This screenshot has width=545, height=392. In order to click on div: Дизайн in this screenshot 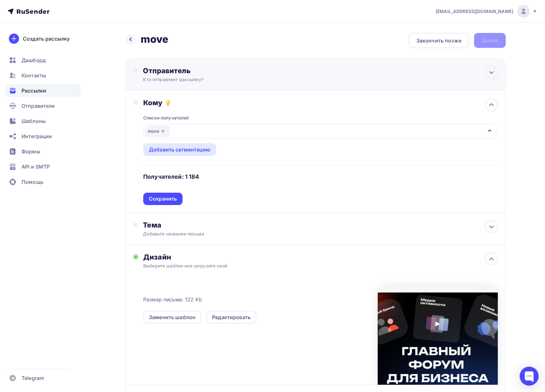, I will do `click(320, 257)`.